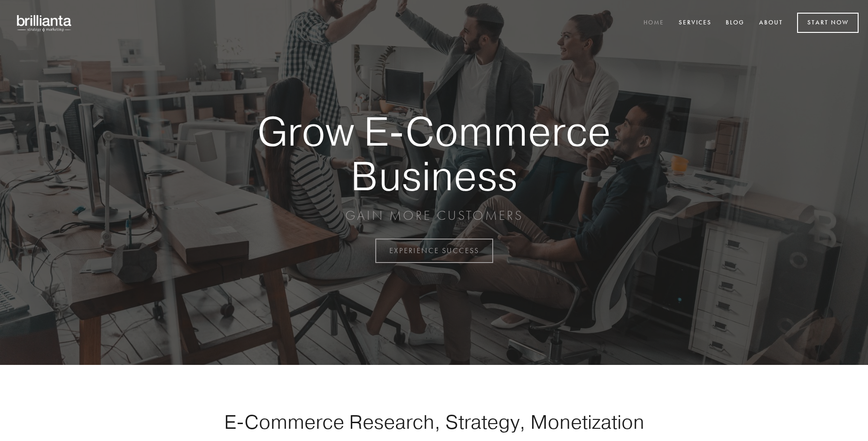 This screenshot has width=868, height=441. What do you see at coordinates (695, 23) in the screenshot?
I see `a: Services` at bounding box center [695, 23].